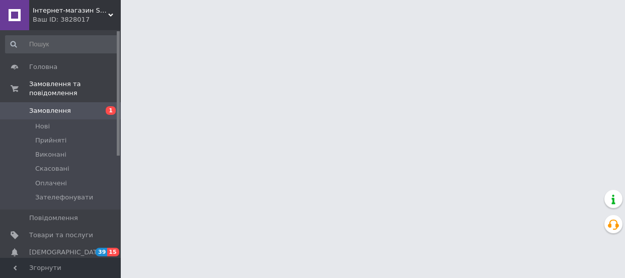 This screenshot has width=625, height=278. I want to click on span: Оплачені, so click(51, 183).